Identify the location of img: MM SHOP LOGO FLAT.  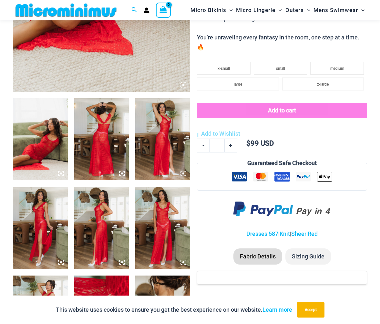
(66, 10).